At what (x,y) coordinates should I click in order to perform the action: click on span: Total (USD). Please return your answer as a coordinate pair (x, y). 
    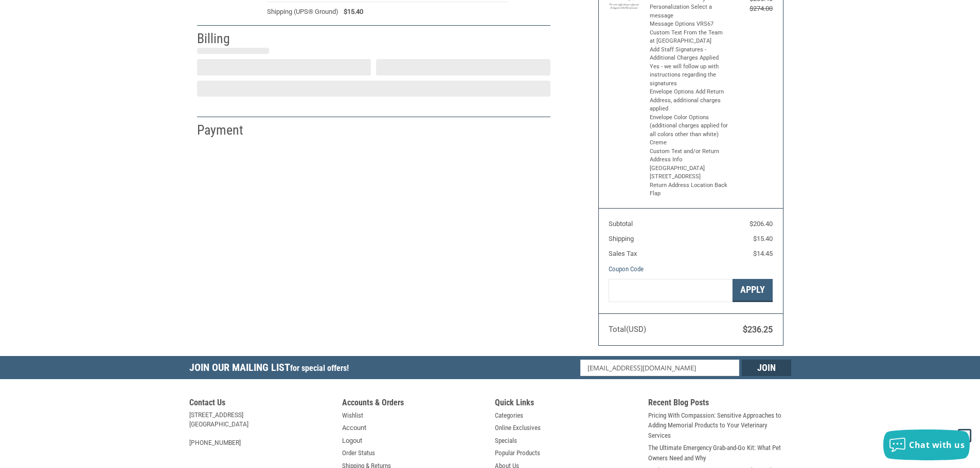
    Looking at the image, I should click on (627, 330).